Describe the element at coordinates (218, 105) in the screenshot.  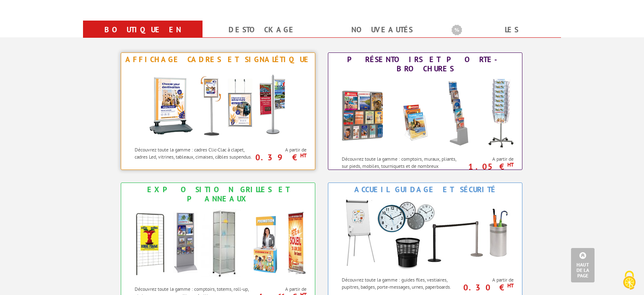
I see `img: Affichage Cadres et Signalétique` at that location.